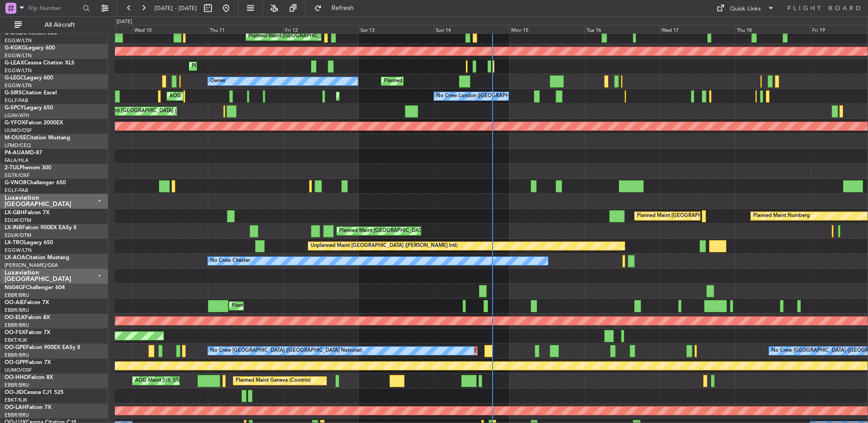 This screenshot has height=423, width=868. Describe the element at coordinates (15, 257) in the screenshot. I see `span: LX-AOA` at that location.